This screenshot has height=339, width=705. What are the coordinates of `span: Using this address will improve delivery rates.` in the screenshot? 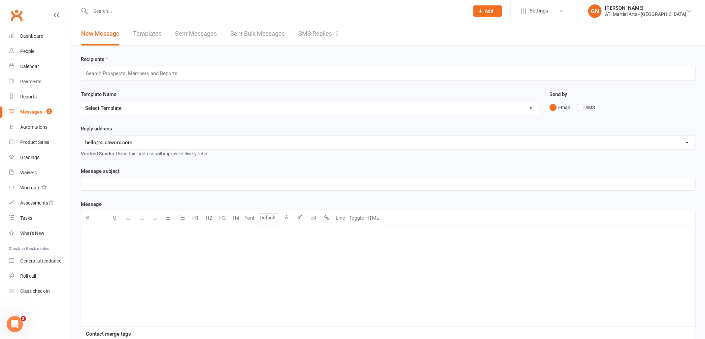 It's located at (145, 153).